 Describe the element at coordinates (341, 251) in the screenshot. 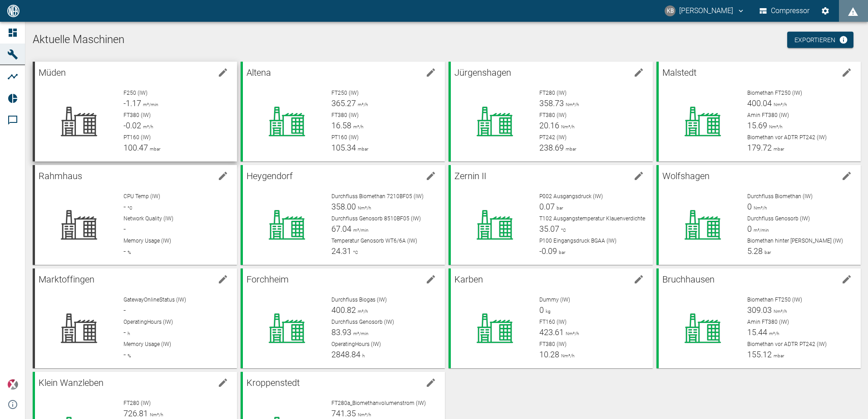

I see `span: 24.31` at that location.